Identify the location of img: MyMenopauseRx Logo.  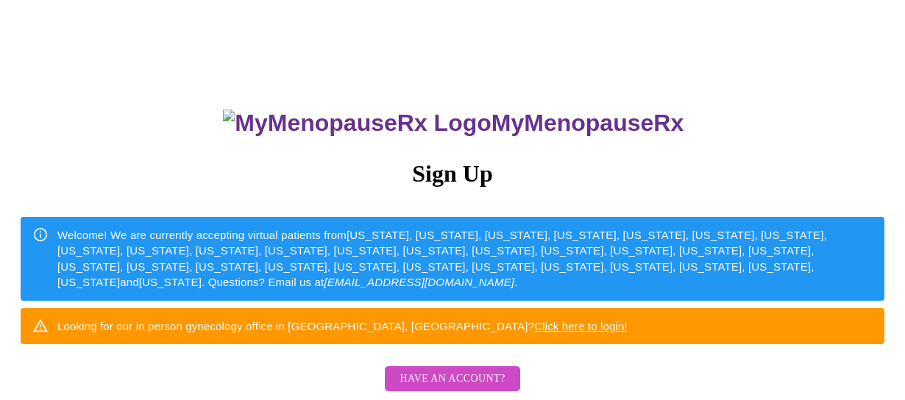
(357, 123).